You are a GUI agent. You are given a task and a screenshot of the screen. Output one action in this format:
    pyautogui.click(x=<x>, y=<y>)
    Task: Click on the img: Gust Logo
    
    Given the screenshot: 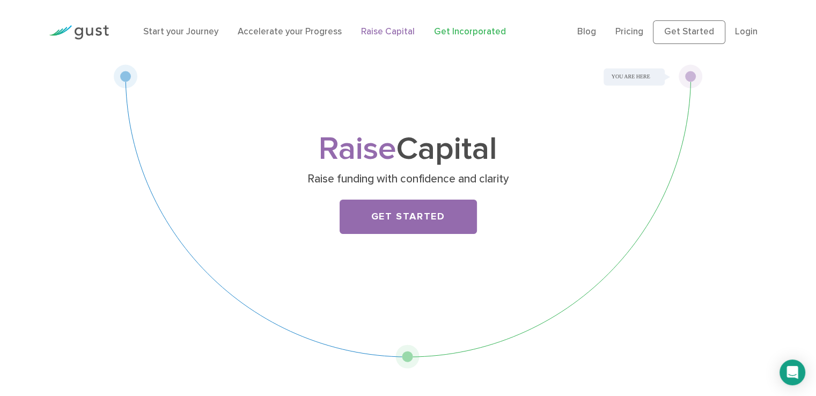 What is the action you would take?
    pyautogui.click(x=79, y=32)
    